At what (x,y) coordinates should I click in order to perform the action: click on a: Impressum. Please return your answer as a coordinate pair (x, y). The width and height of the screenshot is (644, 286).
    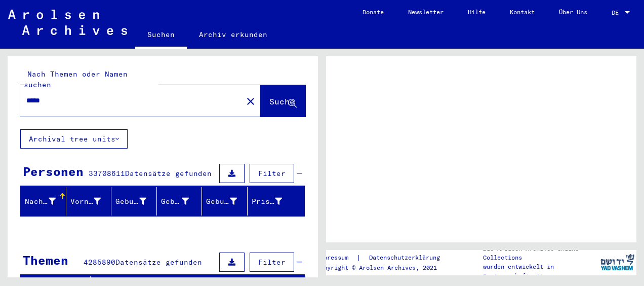
    Looking at the image, I should click on (336, 257).